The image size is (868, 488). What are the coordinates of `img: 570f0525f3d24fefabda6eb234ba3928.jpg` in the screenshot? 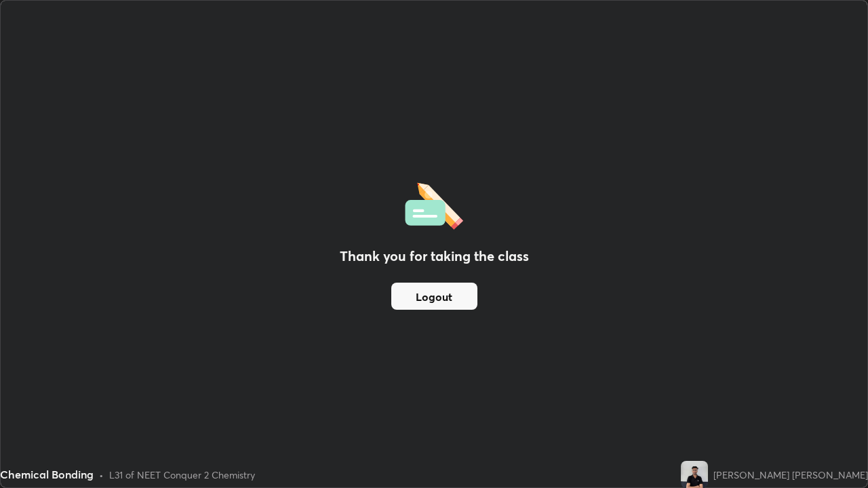 It's located at (694, 475).